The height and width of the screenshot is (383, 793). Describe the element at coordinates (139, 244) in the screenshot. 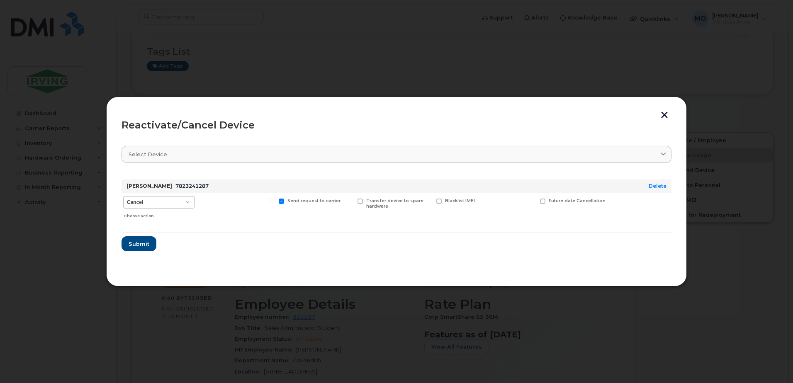

I see `button: Submit` at that location.